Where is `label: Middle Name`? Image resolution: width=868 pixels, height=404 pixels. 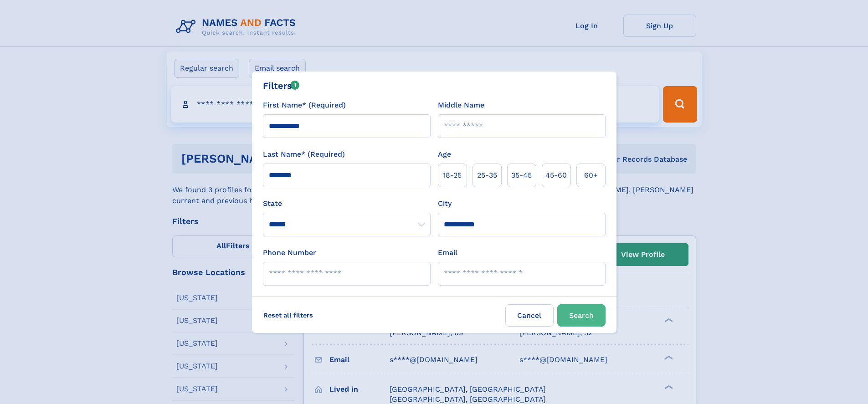
label: Middle Name is located at coordinates (461, 105).